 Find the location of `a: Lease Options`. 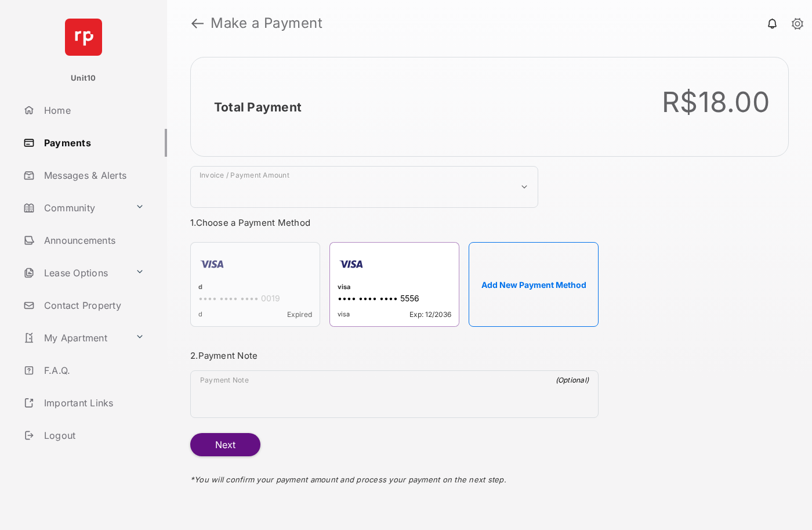

a: Lease Options is located at coordinates (74, 273).